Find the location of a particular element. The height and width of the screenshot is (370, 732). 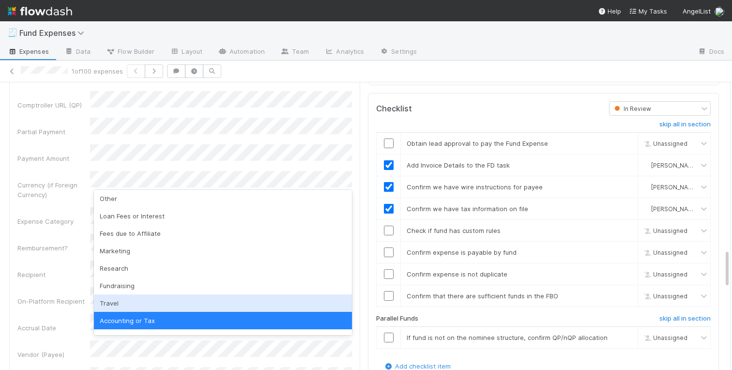

span: Confirm that there are sufficient funds in the FBO is located at coordinates (482, 296).